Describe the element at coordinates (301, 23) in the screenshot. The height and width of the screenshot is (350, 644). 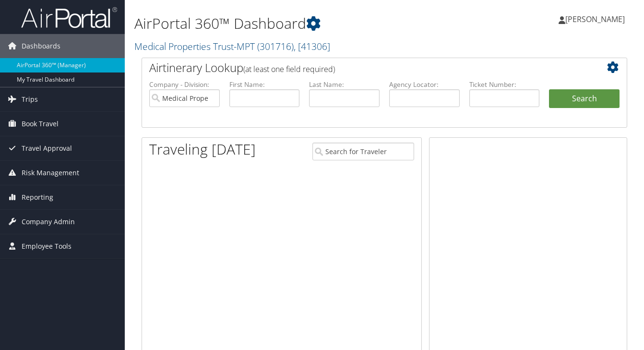
I see `h1: AirPortal 360™ Dashboard` at that location.